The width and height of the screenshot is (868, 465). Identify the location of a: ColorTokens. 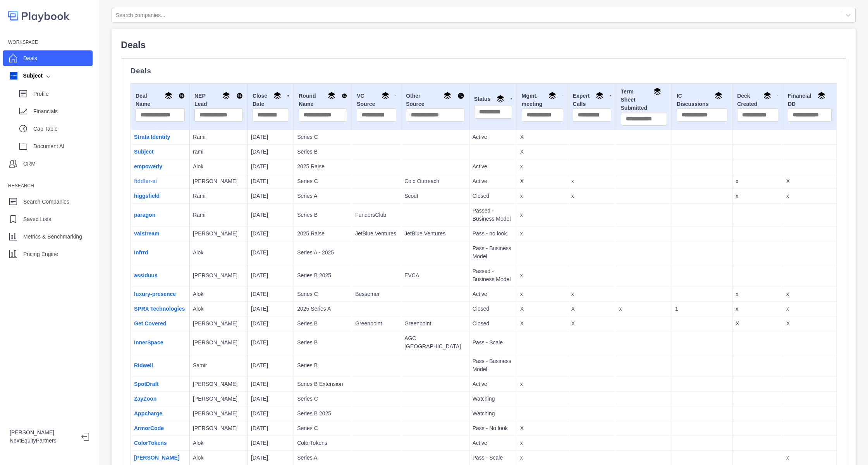
(150, 443).